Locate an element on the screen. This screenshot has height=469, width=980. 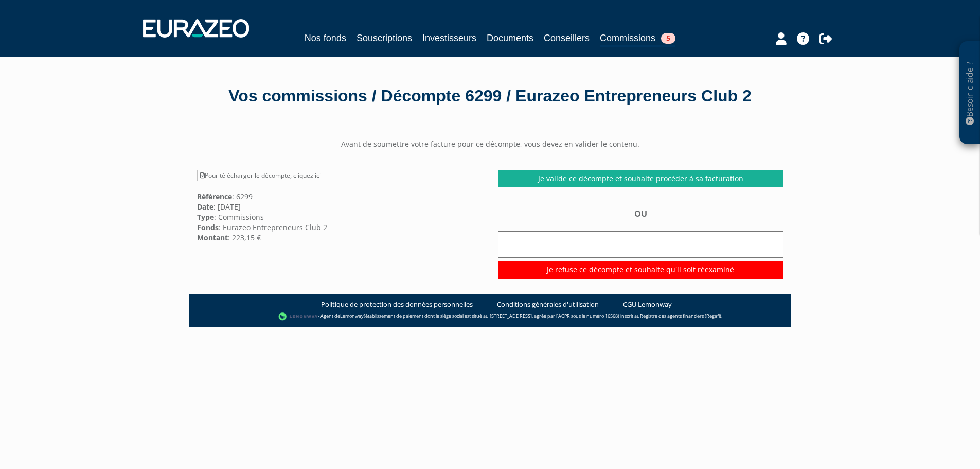
a: Lemonway is located at coordinates (352, 315).